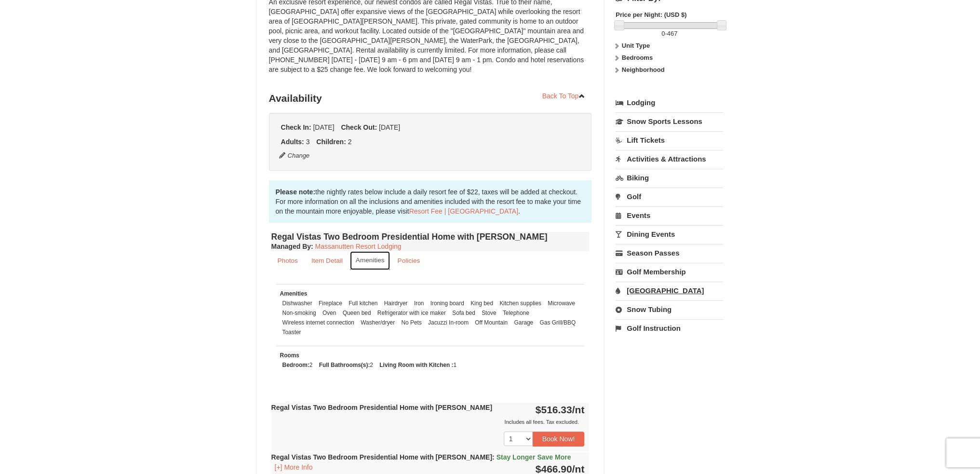  Describe the element at coordinates (327, 260) in the screenshot. I see `small: Item Detail` at that location.